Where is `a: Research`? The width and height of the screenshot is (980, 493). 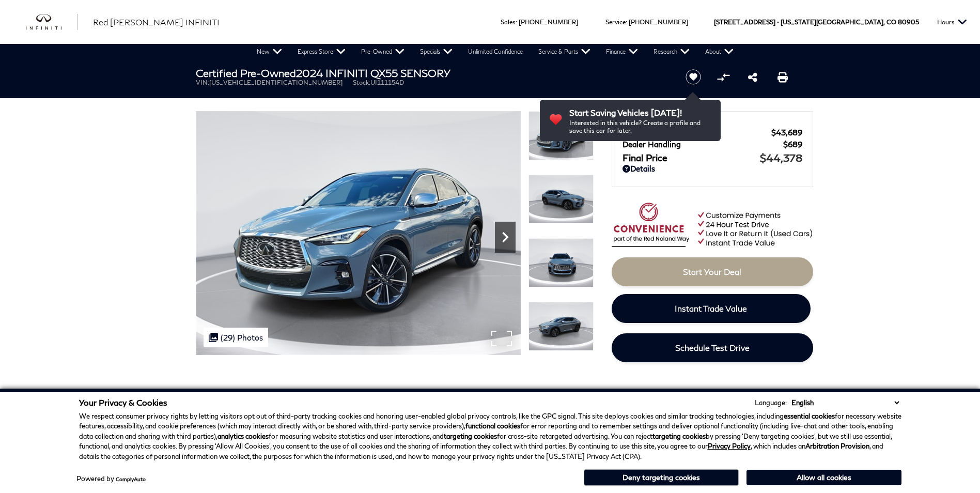
a: Research is located at coordinates (672, 52).